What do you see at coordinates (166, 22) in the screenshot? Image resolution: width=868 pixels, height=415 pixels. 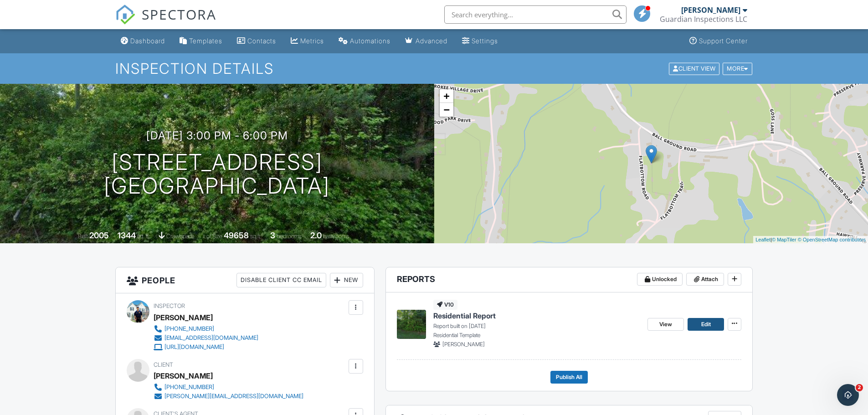 I see `a: SPECTORA` at bounding box center [166, 22].